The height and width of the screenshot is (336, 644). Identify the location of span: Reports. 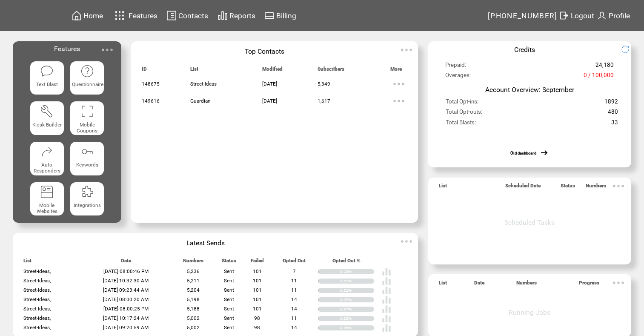
(242, 15).